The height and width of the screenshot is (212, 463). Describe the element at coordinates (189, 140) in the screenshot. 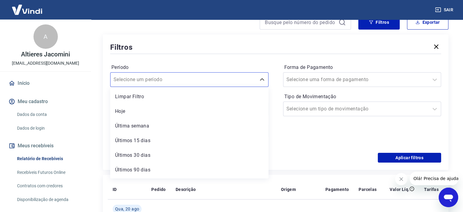

I see `div: Últimos 15 dias` at that location.